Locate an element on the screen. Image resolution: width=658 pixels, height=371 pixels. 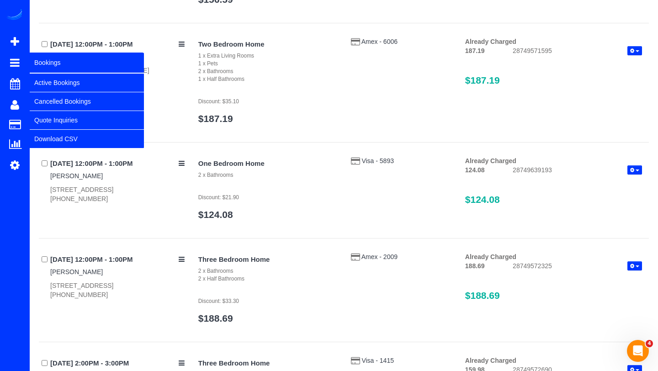
a: Visa - 1415 is located at coordinates (377, 361).